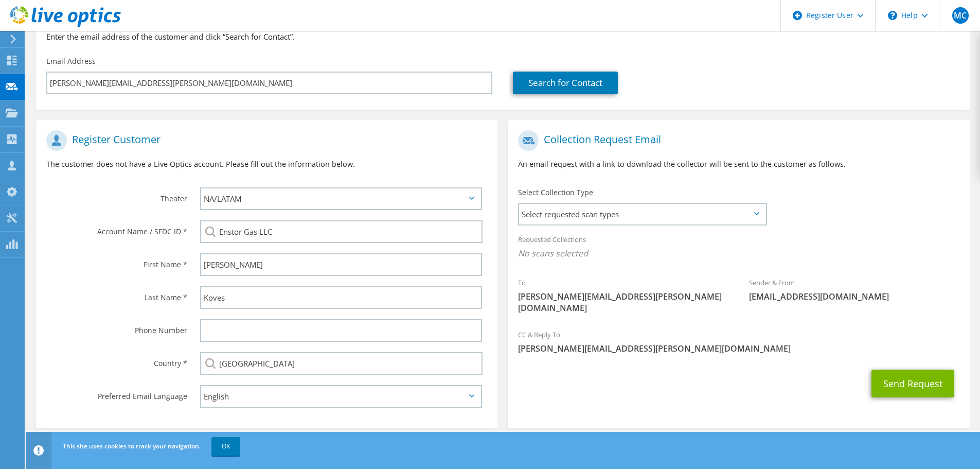  What do you see at coordinates (117, 295) in the screenshot?
I see `label: Last Name *` at bounding box center [117, 295].